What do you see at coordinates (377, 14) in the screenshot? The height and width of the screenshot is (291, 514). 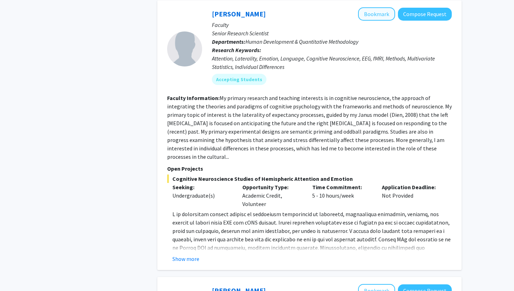 I see `button: Add Joseph Dien to Bookmarks` at bounding box center [377, 14].